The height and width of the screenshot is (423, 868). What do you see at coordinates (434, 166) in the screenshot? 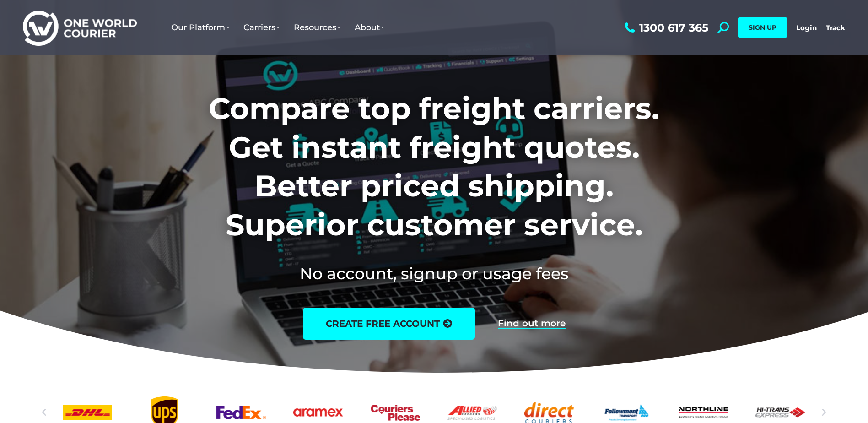
I see `h1: Compare top freight carriers. Get instant freight quotes. Better priced shipping. Superior custom...` at bounding box center [434, 166].